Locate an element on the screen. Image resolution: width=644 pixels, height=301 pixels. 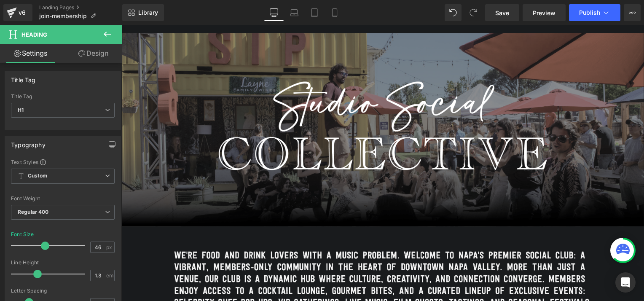
div: Font Size is located at coordinates (22, 234).